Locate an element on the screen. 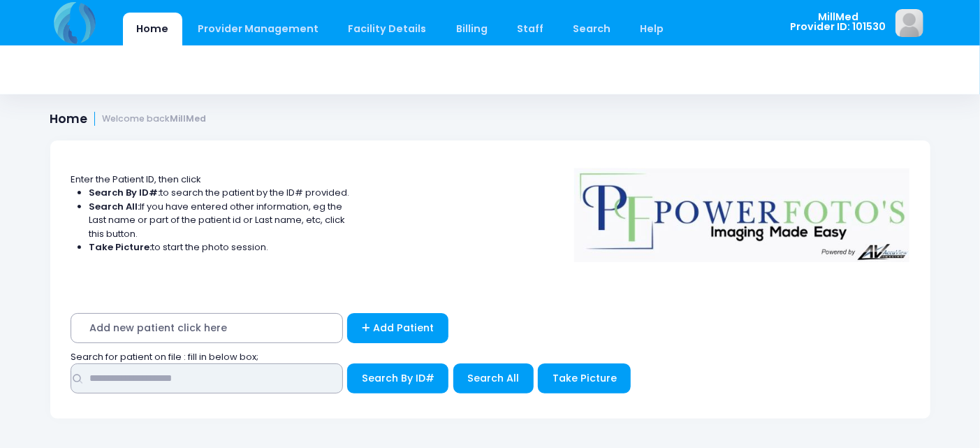 Image resolution: width=980 pixels, height=448 pixels. li: If you have entered other information, eg the Last name or part of the patient id or Last name, e... is located at coordinates (220, 220).